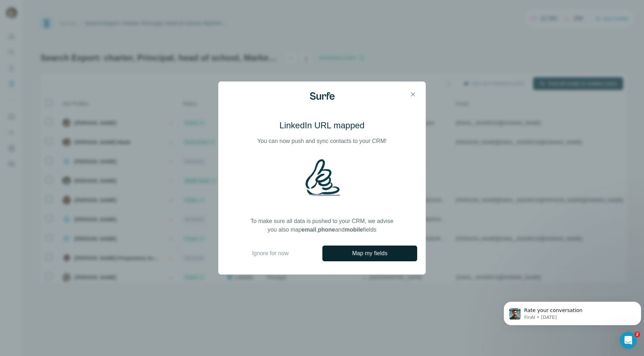  Describe the element at coordinates (370, 253) in the screenshot. I see `button: Map my fields` at that location.